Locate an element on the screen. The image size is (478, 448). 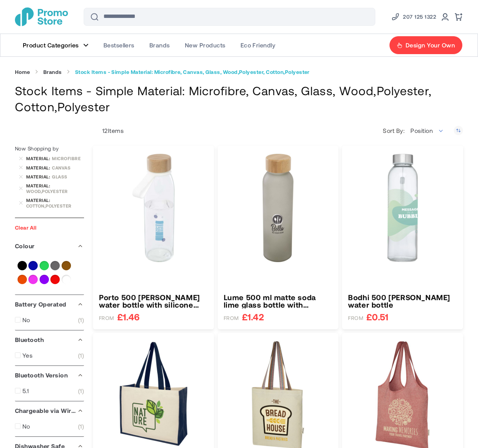
a: New Products is located at coordinates (205, 45).